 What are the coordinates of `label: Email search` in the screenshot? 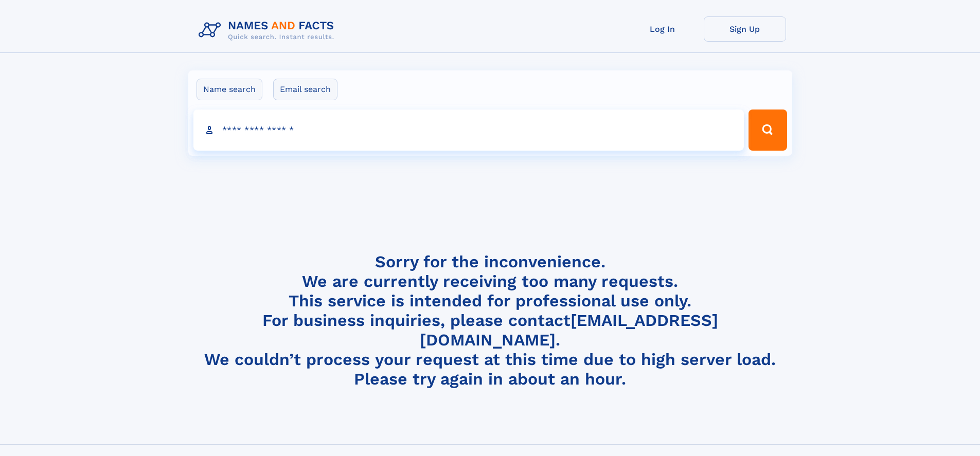 It's located at (305, 89).